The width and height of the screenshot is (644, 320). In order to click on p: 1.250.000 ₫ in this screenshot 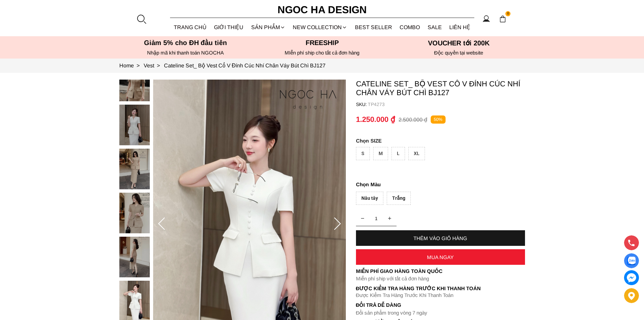, I will do `click(376, 120)`.